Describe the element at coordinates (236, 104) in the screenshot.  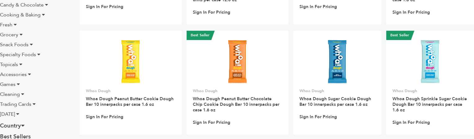
I see `a: Whoa Dough Peanut Butter Chocolate Chip Cookie Dough Bar 10 innerpacks per case 1.6 oz` at that location.